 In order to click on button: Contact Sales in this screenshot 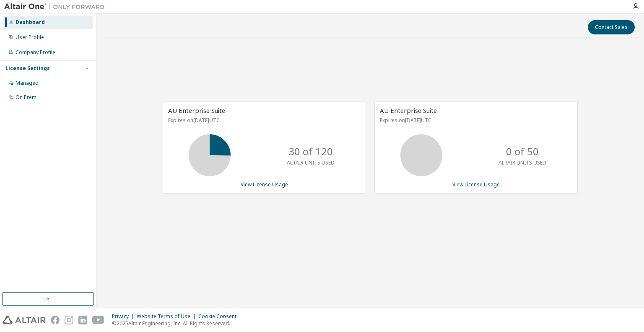, I will do `click(611, 27)`.